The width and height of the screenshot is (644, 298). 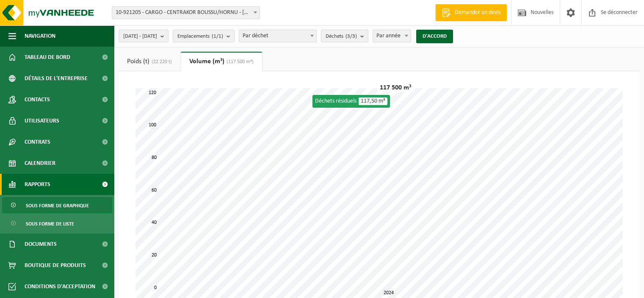 What do you see at coordinates (542, 12) in the screenshot?
I see `font: Nouvelles` at bounding box center [542, 12].